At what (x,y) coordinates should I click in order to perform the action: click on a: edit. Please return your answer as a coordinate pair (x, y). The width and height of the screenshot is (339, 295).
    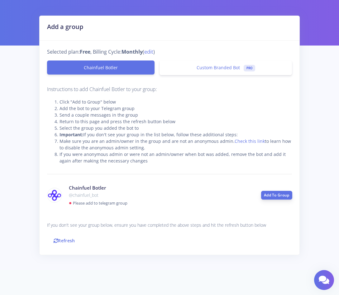
    Looking at the image, I should click on (149, 52).